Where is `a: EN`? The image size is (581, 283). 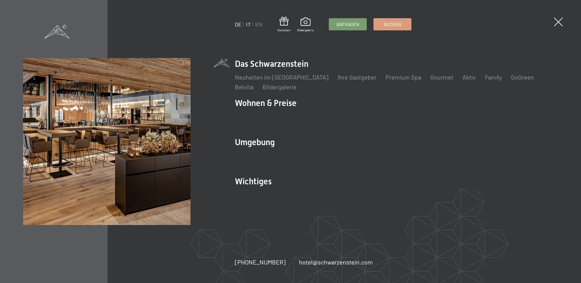
a: EN is located at coordinates (259, 24).